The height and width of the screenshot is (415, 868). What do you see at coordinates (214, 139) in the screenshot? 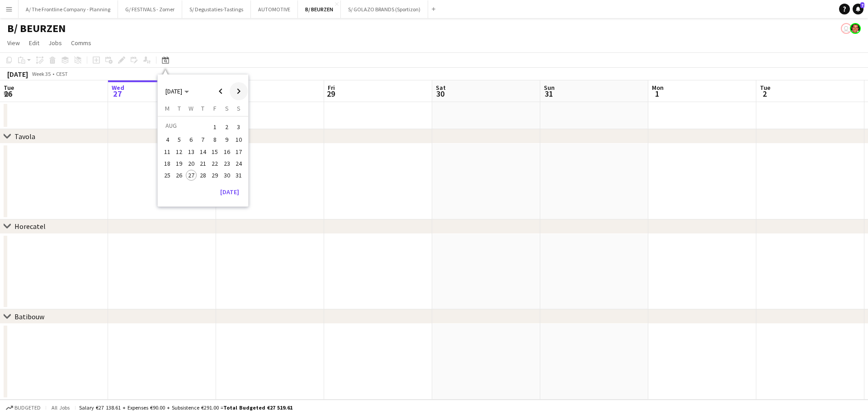
I see `button: 08-08-2025` at bounding box center [214, 139].